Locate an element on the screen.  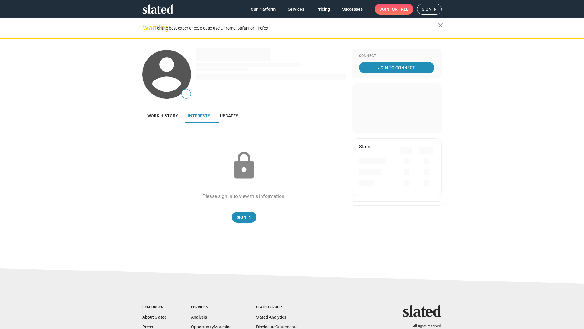
a: Pricing is located at coordinates (323, 9).